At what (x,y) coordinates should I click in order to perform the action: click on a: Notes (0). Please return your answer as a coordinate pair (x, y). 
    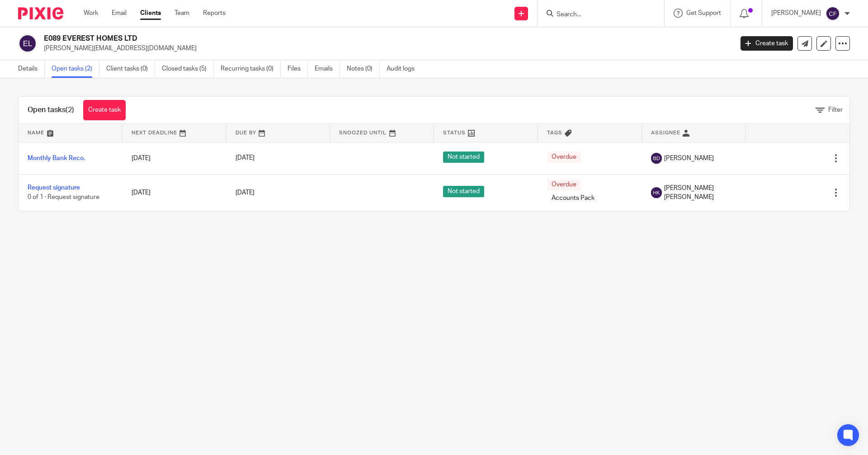
    Looking at the image, I should click on (363, 69).